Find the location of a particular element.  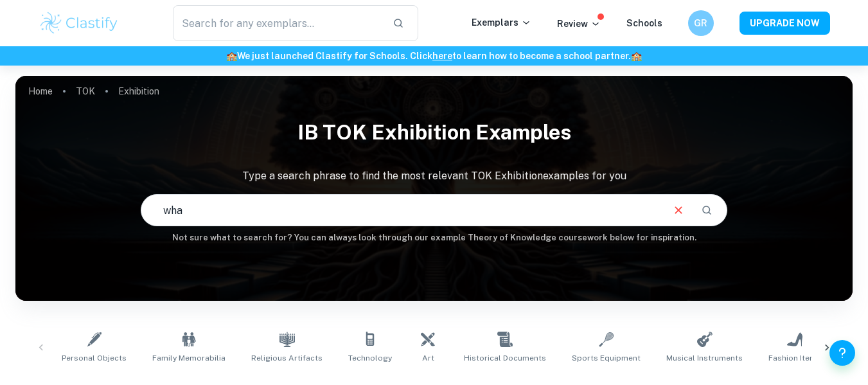

a: TOK is located at coordinates (86, 91).